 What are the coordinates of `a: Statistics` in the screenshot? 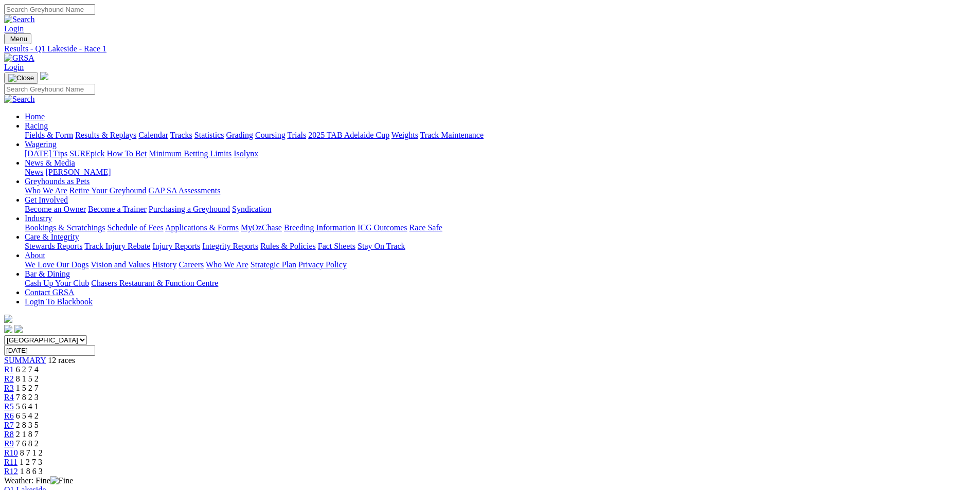 It's located at (209, 135).